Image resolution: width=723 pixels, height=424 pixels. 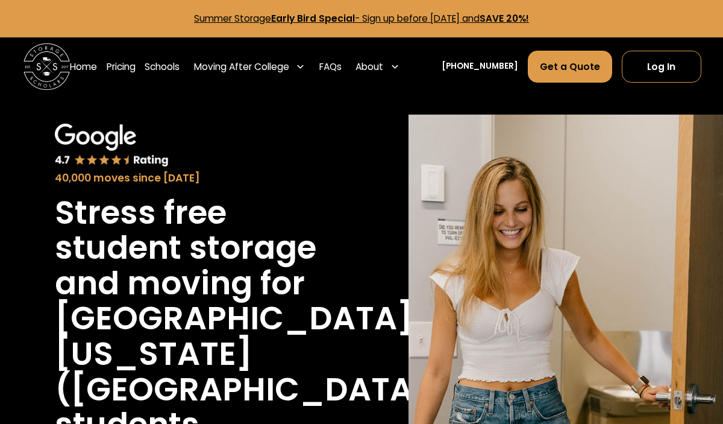 What do you see at coordinates (195, 248) in the screenshot?
I see `h1: Stress free student storage and moving for` at bounding box center [195, 248].